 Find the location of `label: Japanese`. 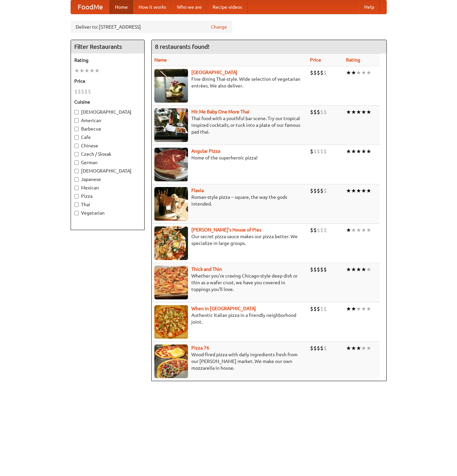

label: Japanese is located at coordinates (107, 179).